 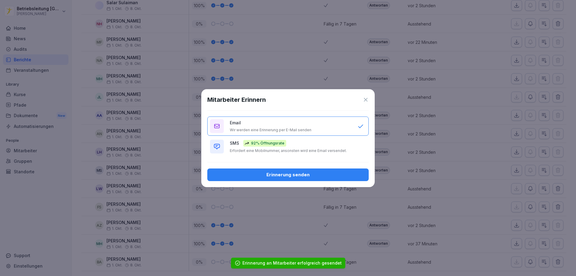 What do you see at coordinates (288, 175) in the screenshot?
I see `button: Erinnerung senden` at bounding box center [288, 175].